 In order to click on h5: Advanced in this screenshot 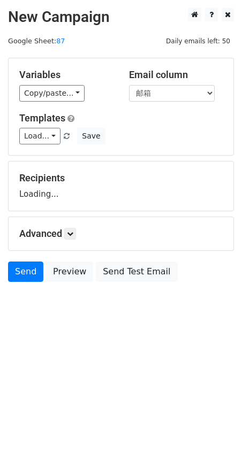, I will do `click(121, 234)`.